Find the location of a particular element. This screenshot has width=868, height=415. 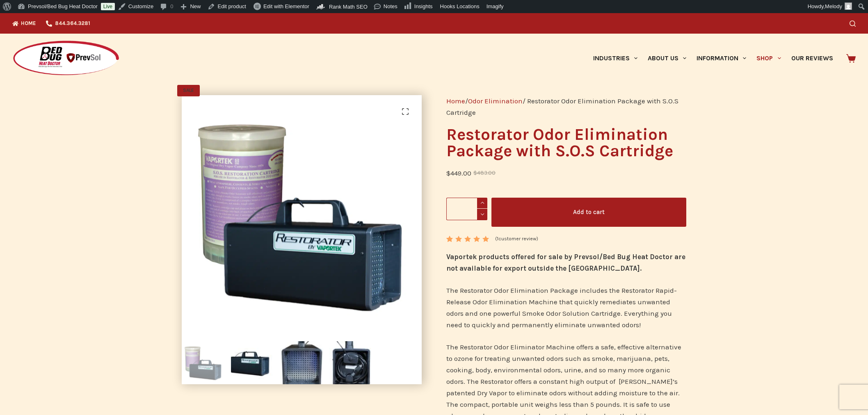

a: Industries is located at coordinates (615, 58).